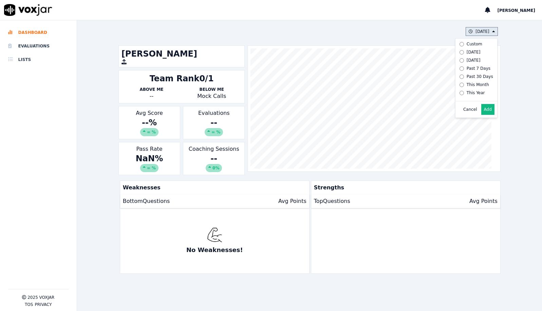 The width and height of the screenshot is (542, 311). Describe the element at coordinates (461, 85) in the screenshot. I see `input: This Month` at that location.